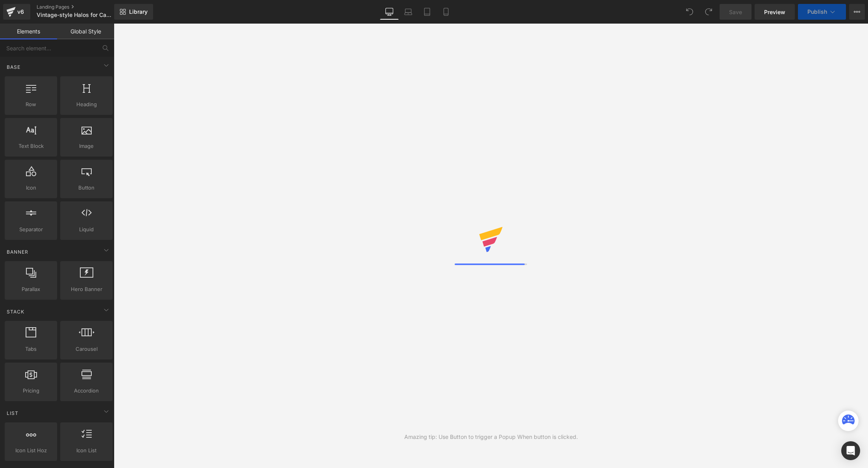 Image resolution: width=868 pixels, height=468 pixels. I want to click on a: Global Style, so click(85, 32).